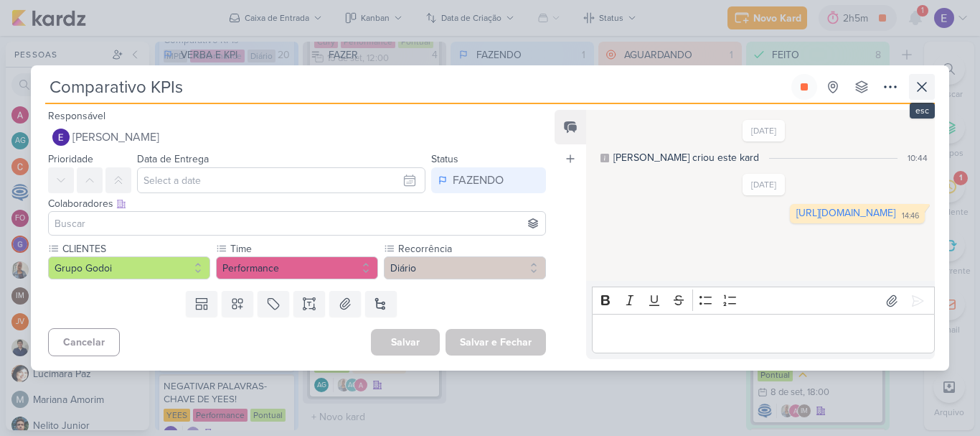 Image resolution: width=980 pixels, height=436 pixels. I want to click on label: Data de Entrega, so click(173, 159).